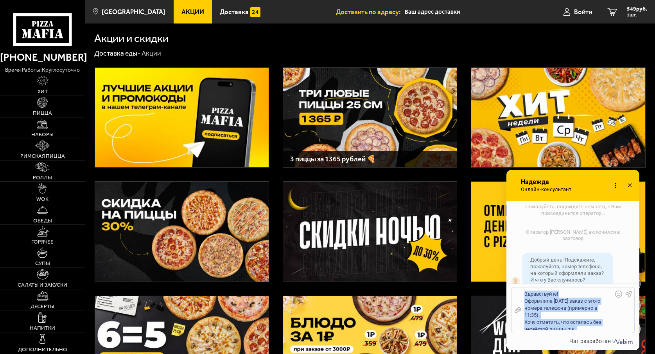  Describe the element at coordinates (573, 210) in the screenshot. I see `span: Пожалуйста, подождите немного, к Вам присоединится оператор...` at that location.